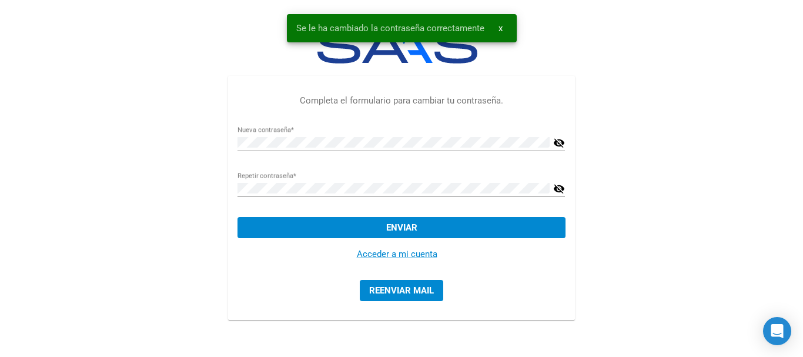  What do you see at coordinates (500, 28) in the screenshot?
I see `button: x` at bounding box center [500, 28].